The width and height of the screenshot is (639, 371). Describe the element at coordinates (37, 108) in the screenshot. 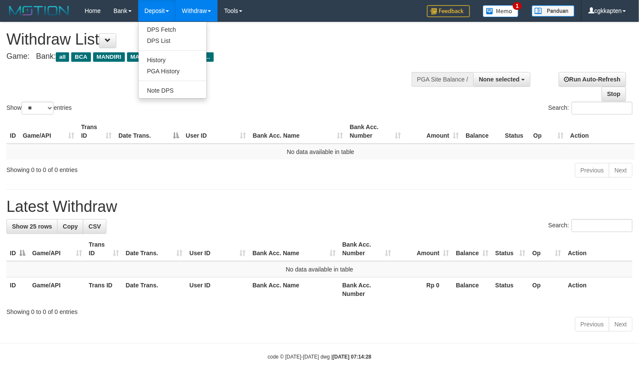

I see `select: Showentries` at that location.